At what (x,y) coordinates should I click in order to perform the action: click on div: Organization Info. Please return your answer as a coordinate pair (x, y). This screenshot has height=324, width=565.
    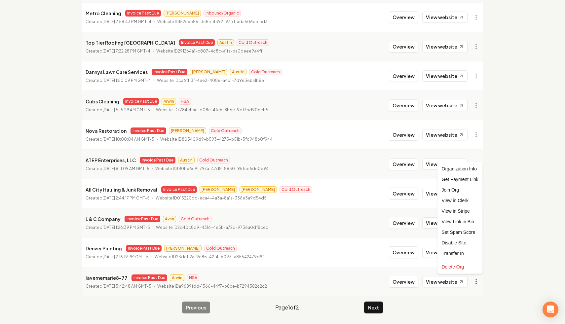
    Looking at the image, I should click on (460, 169).